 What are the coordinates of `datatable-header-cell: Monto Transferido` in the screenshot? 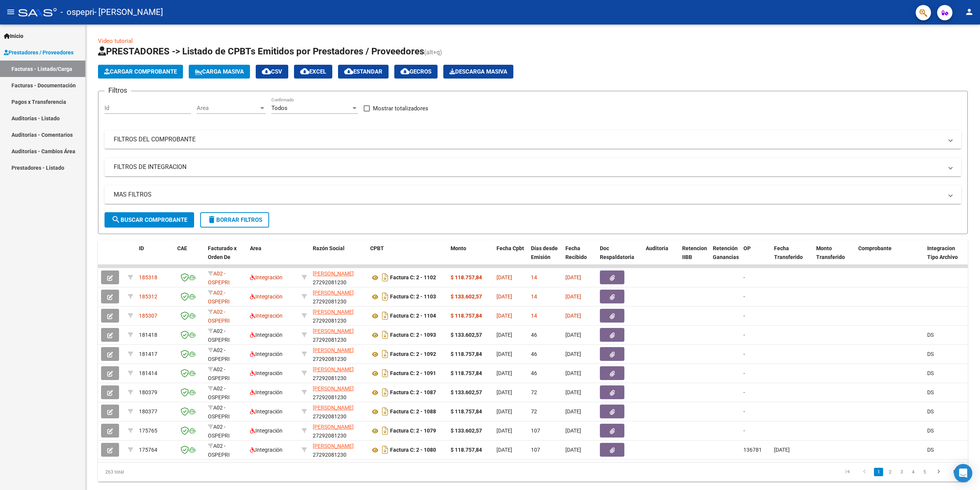 It's located at (834, 257).